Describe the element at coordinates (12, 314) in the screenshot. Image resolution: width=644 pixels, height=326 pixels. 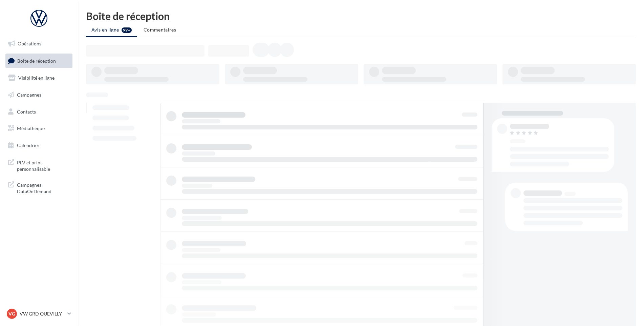
I see `span: VG` at that location.